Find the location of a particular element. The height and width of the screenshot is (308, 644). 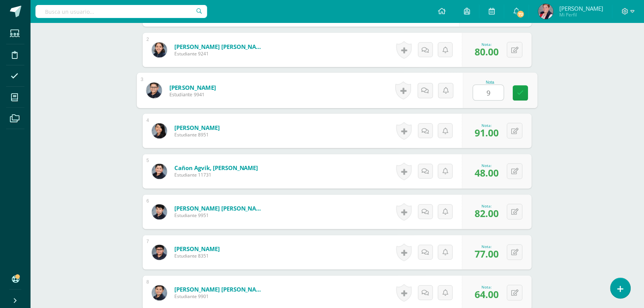

img: 0ea10e9e55884560084855222e04cbb6.png is located at coordinates (160, 172).